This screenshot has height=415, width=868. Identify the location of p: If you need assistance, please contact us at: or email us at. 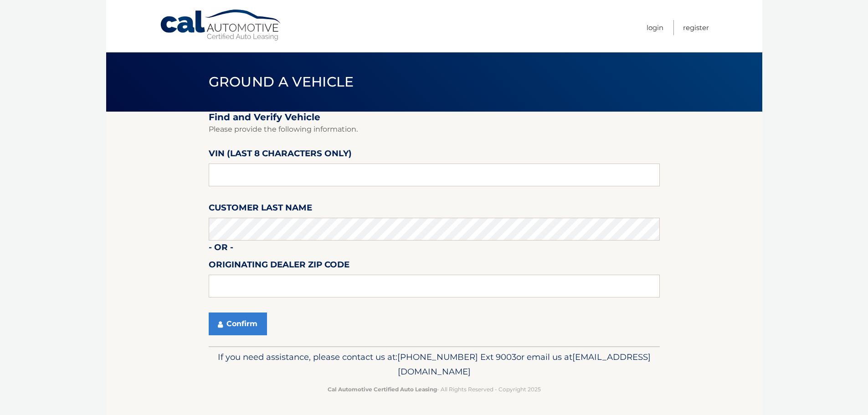
(434, 365).